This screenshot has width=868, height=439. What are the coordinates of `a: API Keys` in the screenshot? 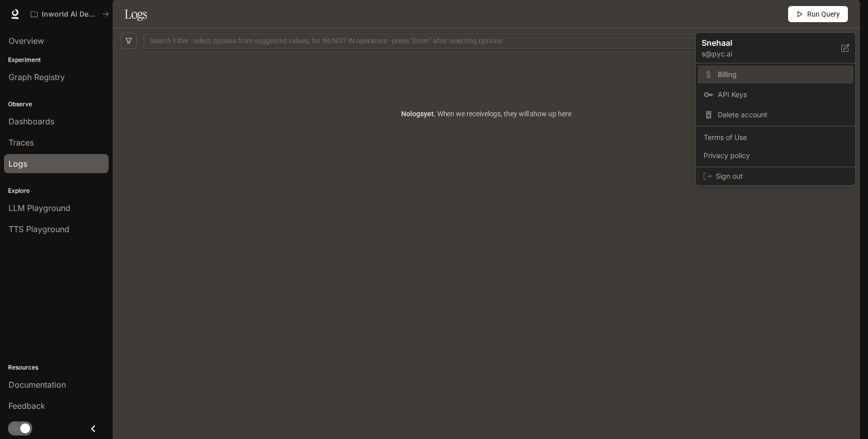 It's located at (775, 95).